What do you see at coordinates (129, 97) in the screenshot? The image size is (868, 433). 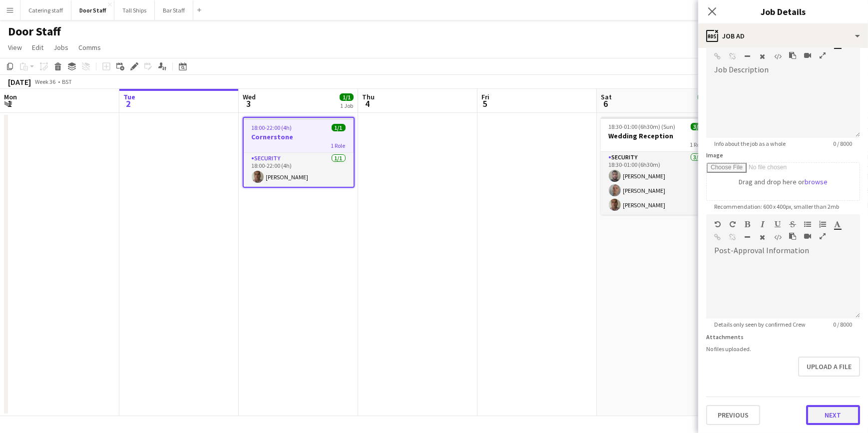 I see `span: Tue` at bounding box center [129, 97].